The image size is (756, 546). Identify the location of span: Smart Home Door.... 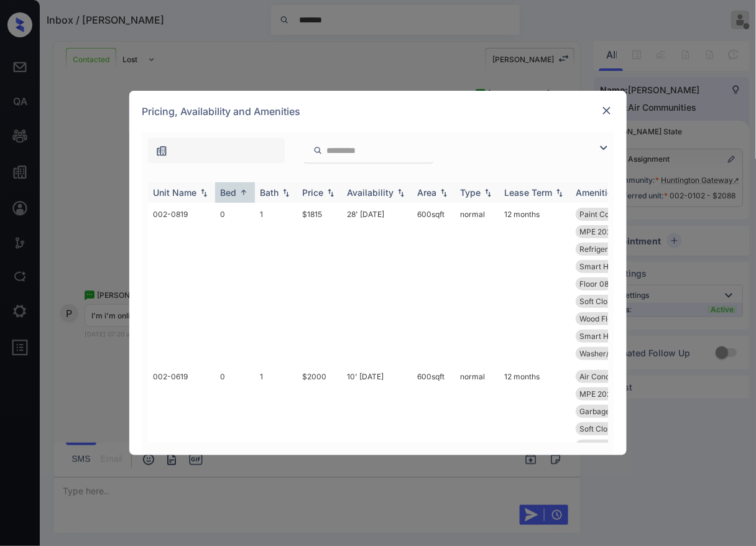
(614, 336).